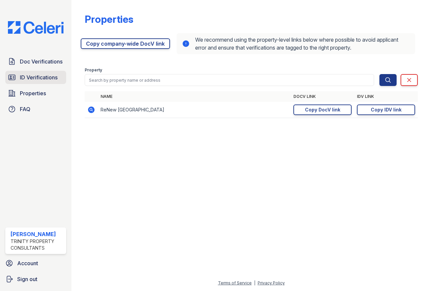 This screenshot has height=291, width=431. Describe the element at coordinates (27, 264) in the screenshot. I see `span: Account` at that location.